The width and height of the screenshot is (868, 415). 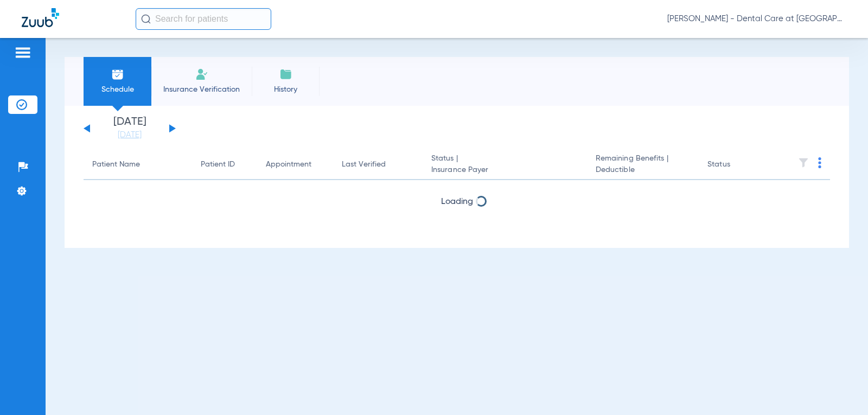 I want to click on img: Manual Insurance Verification, so click(x=202, y=74).